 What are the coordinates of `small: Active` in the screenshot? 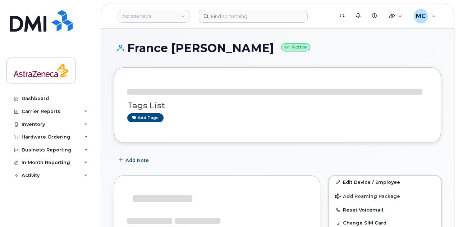 It's located at (295, 47).